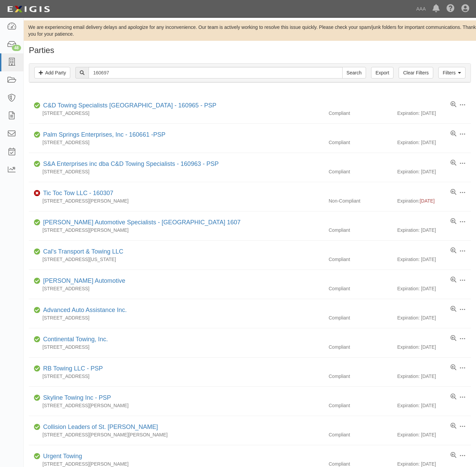  What do you see at coordinates (421, 9) in the screenshot?
I see `a: AAA` at bounding box center [421, 9].